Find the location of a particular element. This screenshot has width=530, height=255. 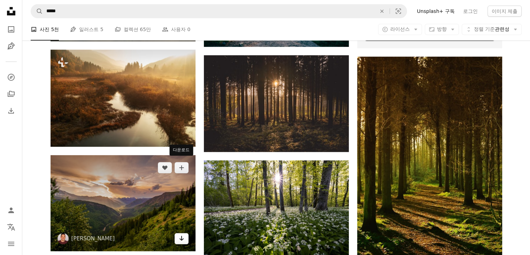

a: 갈색 나무의 풍경 사진 is located at coordinates (277, 103).